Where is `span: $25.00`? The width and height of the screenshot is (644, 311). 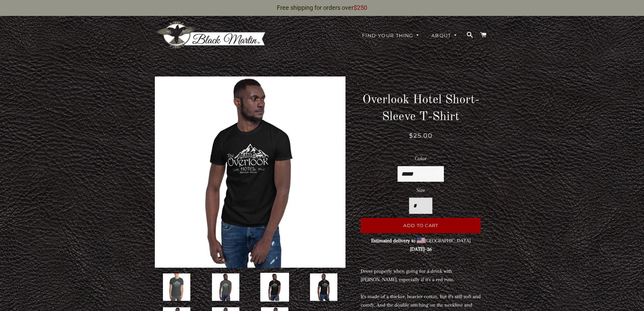 span: $25.00 is located at coordinates (421, 136).